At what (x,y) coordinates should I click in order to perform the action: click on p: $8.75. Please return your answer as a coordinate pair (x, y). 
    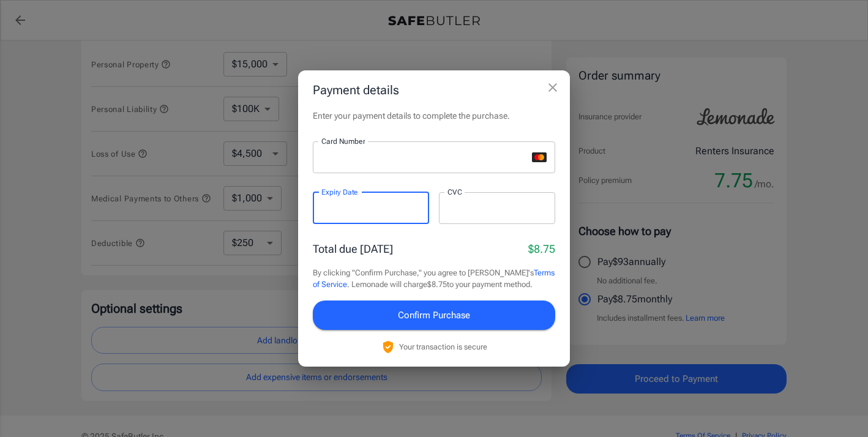
    Looking at the image, I should click on (542, 249).